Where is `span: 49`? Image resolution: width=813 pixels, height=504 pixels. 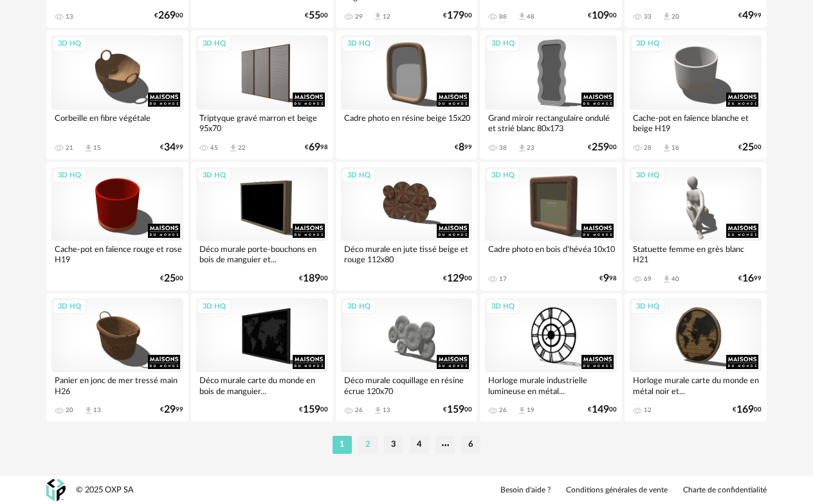
span: 49 is located at coordinates (748, 15).